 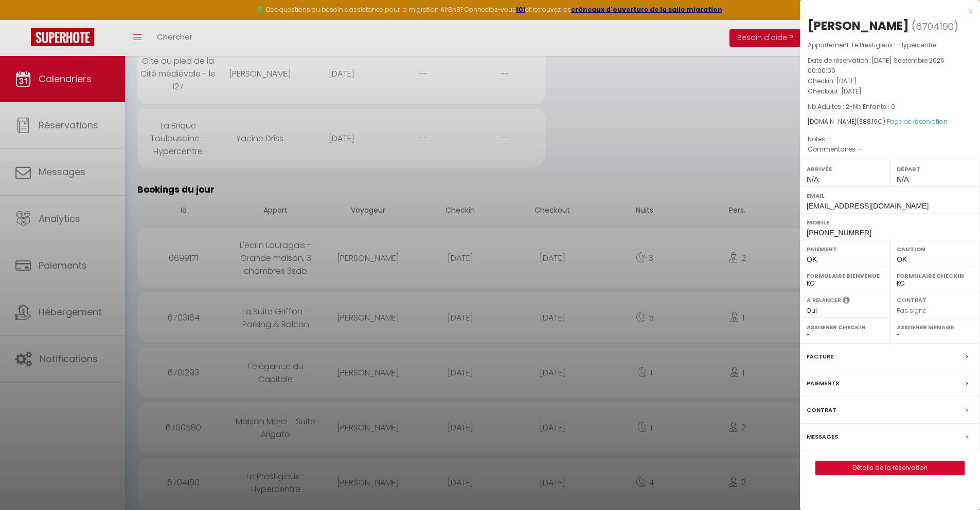 What do you see at coordinates (845, 250) in the screenshot?
I see `label: Paiement` at bounding box center [845, 250].